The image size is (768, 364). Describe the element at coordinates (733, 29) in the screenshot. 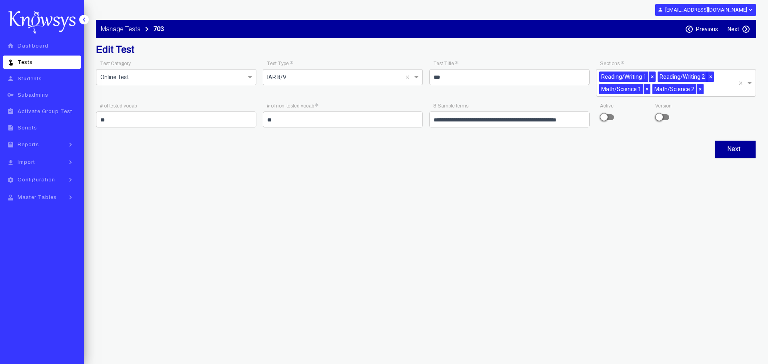

I see `label: Next` at that location.